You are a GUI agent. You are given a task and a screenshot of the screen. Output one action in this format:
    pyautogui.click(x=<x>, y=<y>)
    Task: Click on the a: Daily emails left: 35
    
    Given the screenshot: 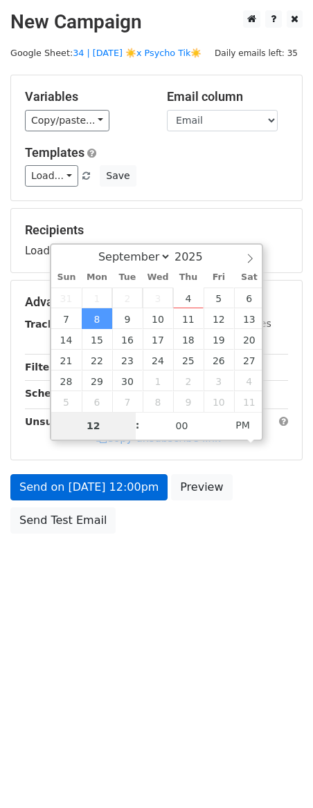 What is the action you would take?
    pyautogui.click(x=256, y=53)
    